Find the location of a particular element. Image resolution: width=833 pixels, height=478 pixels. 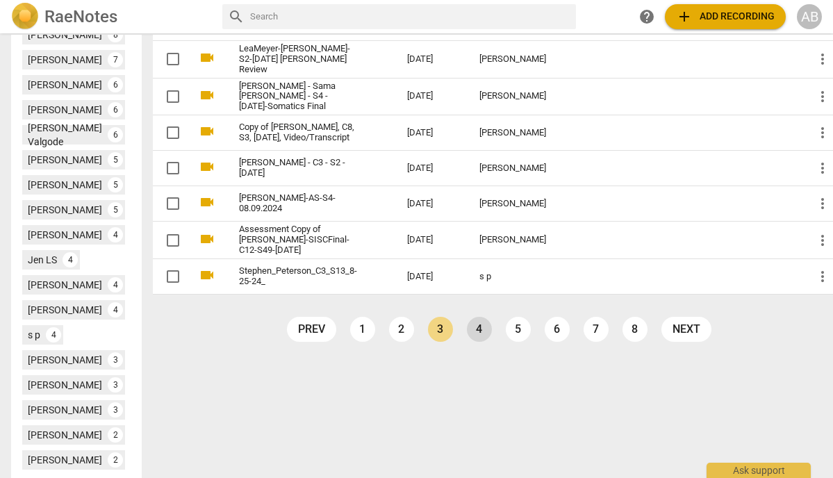

div: AB is located at coordinates (809, 17).